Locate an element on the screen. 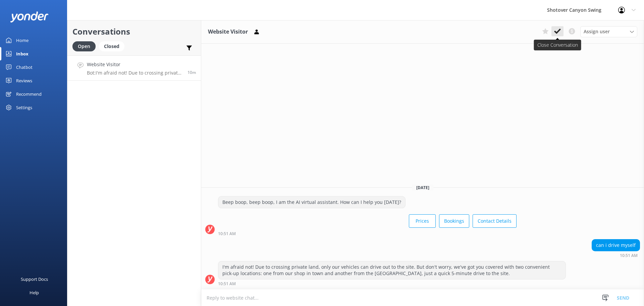 The height and width of the screenshot is (306, 644). div: Settings is located at coordinates (24, 107).